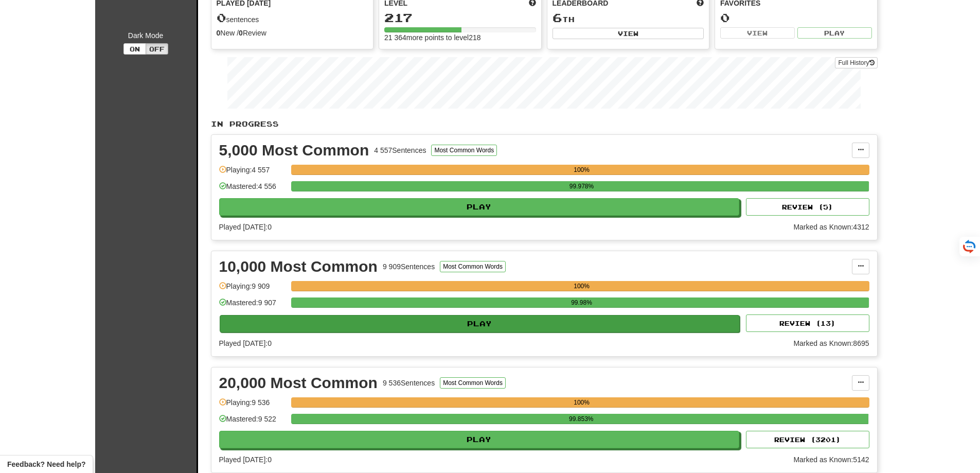 This screenshot has height=473, width=980. What do you see at coordinates (856, 63) in the screenshot?
I see `a: Full History` at bounding box center [856, 63].